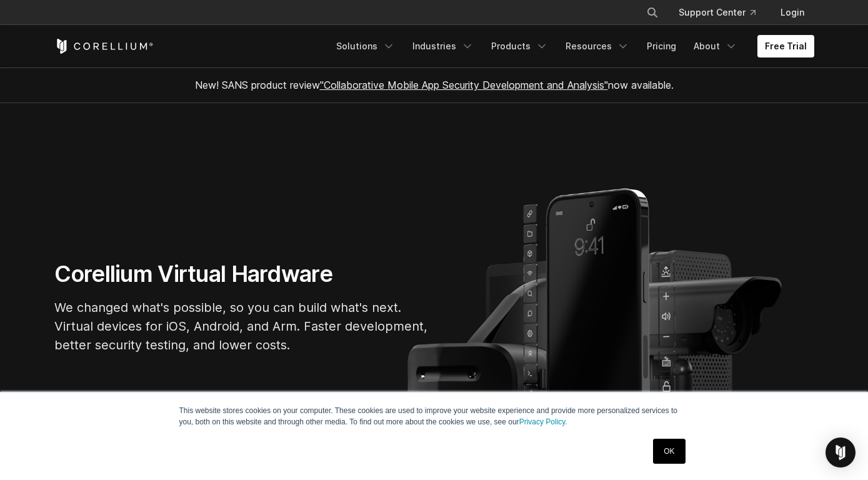 This screenshot has width=868, height=480. What do you see at coordinates (434, 85) in the screenshot?
I see `span: New! SANS product review now available.` at bounding box center [434, 85].